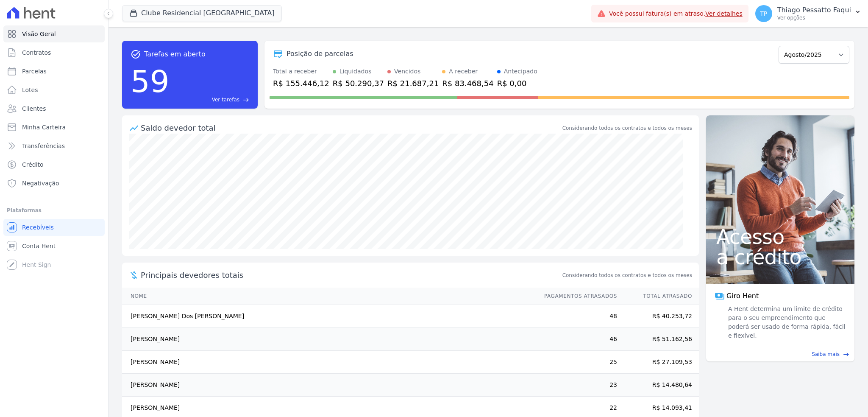  What do you see at coordinates (467, 83) in the screenshot?
I see `div: R$ 83.468,54` at bounding box center [467, 83].